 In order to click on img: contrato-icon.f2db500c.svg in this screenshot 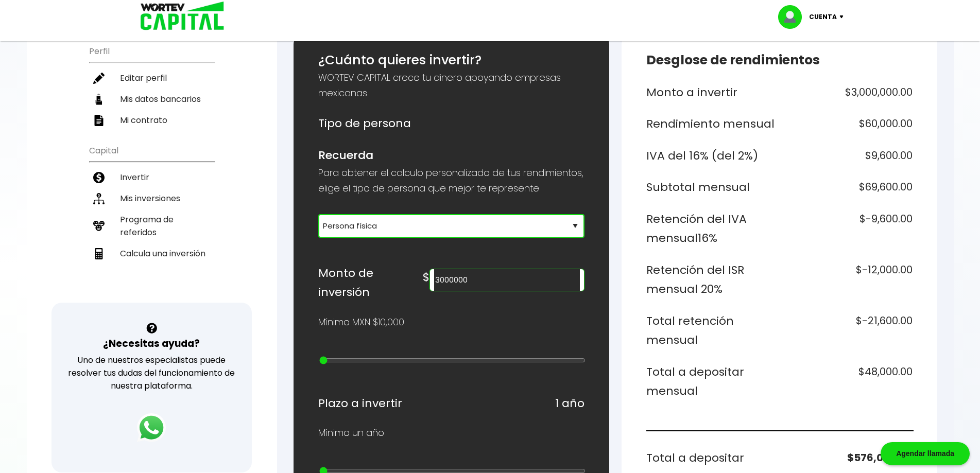, I will do `click(99, 121)`.